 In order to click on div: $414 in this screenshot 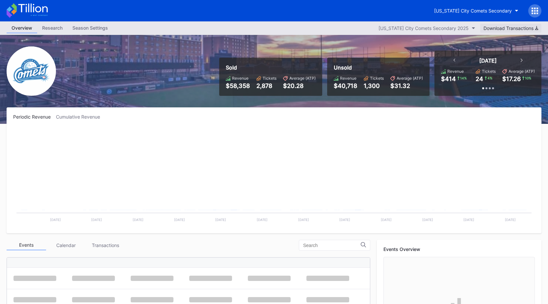, I will do `click(448, 79)`.